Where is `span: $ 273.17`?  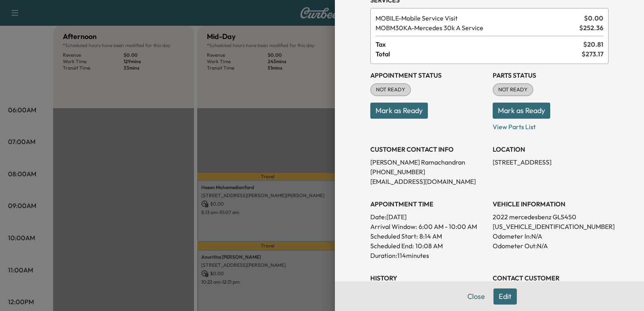
span: $ 273.17 is located at coordinates (592, 54).